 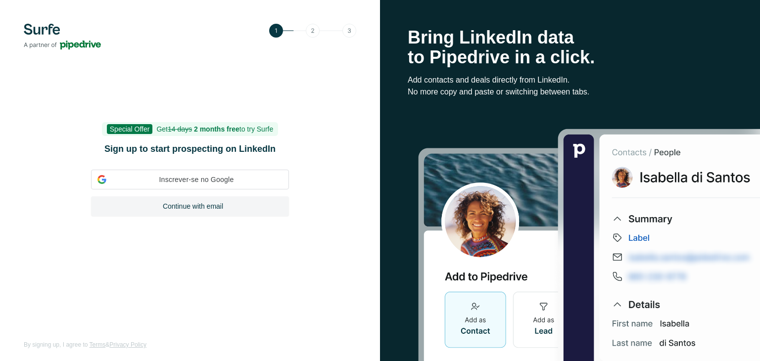 What do you see at coordinates (217, 129) in the screenshot?
I see `b: 2 months free` at bounding box center [217, 129].